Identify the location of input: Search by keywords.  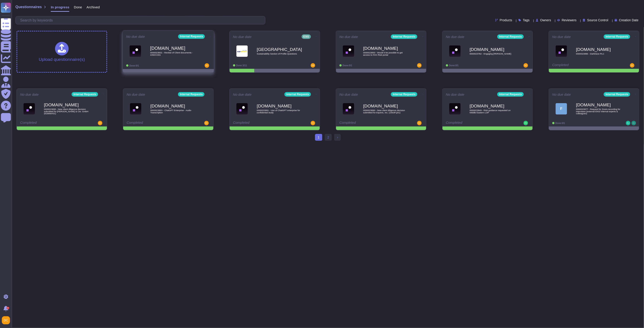
(142, 20).